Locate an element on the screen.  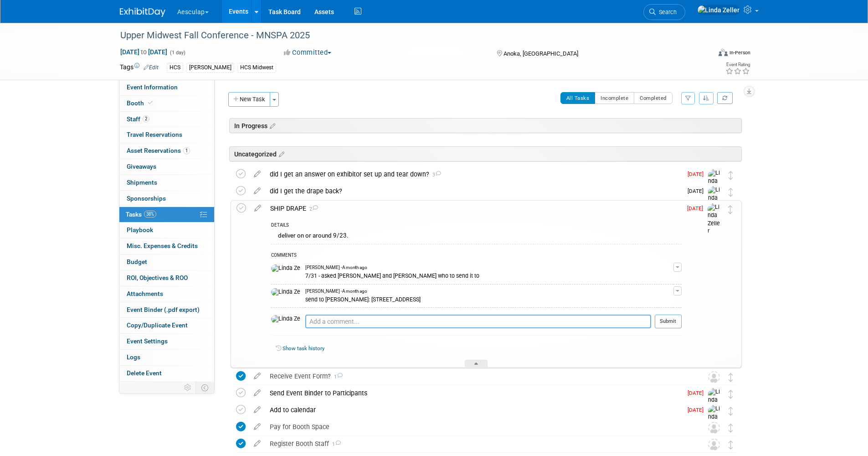
div: Uncategorized is located at coordinates (486, 154).